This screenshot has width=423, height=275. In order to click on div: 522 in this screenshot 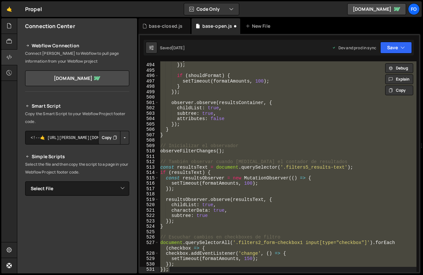, I will do `click(149, 216)`.